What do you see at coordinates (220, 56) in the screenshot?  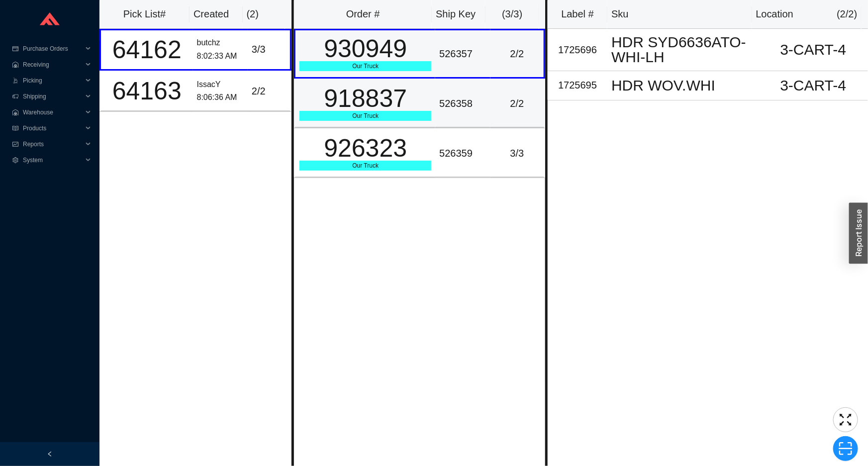 I see `div: 8:02:33 AM` at bounding box center [220, 56].